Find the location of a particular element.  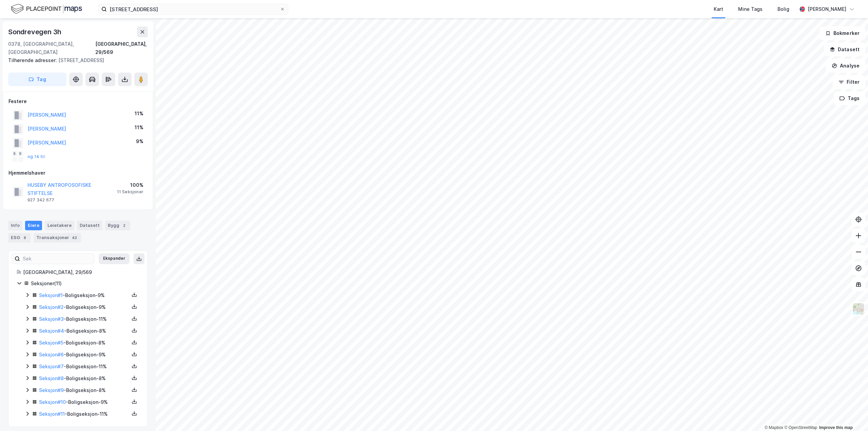

a: Seksjon#4 is located at coordinates (51, 331).